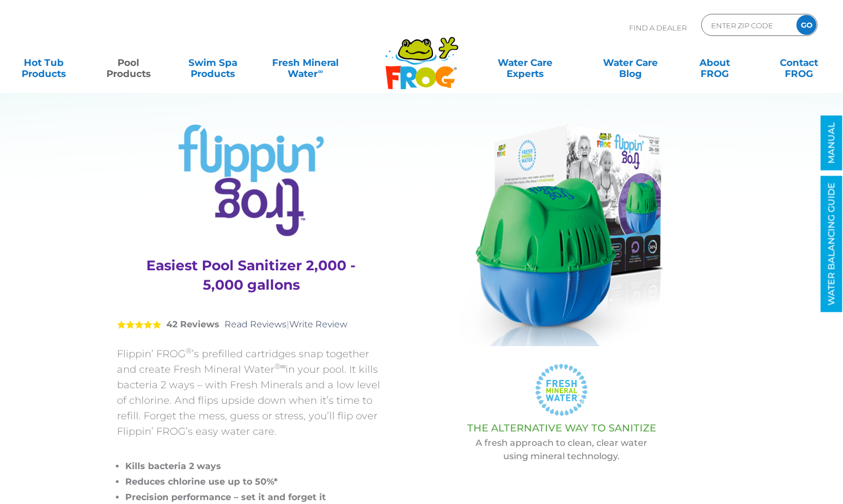 This screenshot has height=504, width=843. I want to click on li: Kills bacteria 2 ways, so click(255, 466).